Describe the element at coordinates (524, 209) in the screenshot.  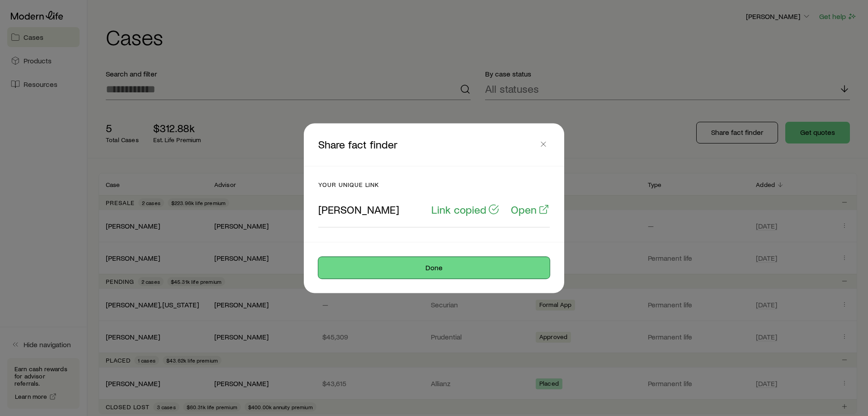
I see `p: Open` at that location.